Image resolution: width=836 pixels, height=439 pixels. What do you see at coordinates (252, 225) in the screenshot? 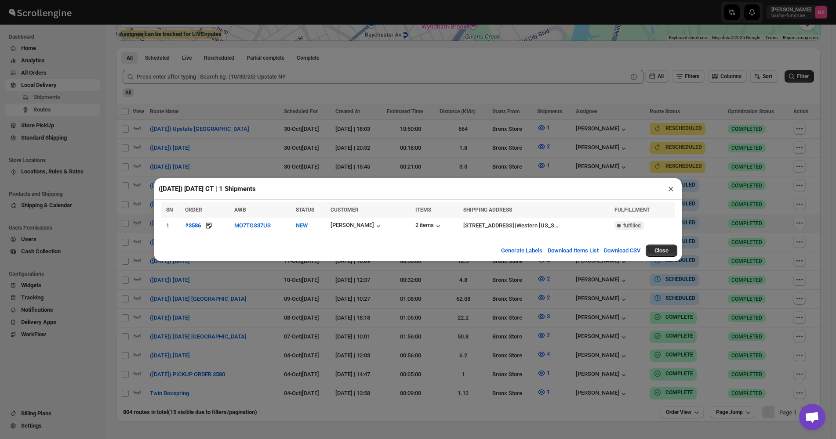
I see `button: MO7TGS37US` at bounding box center [252, 225].